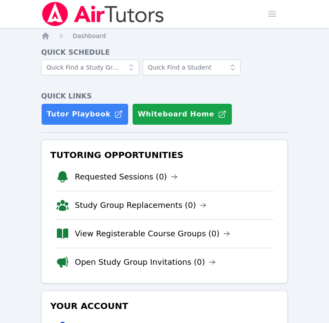 This screenshot has width=329, height=323. What do you see at coordinates (164, 306) in the screenshot?
I see `h3: Your Account` at bounding box center [164, 306].